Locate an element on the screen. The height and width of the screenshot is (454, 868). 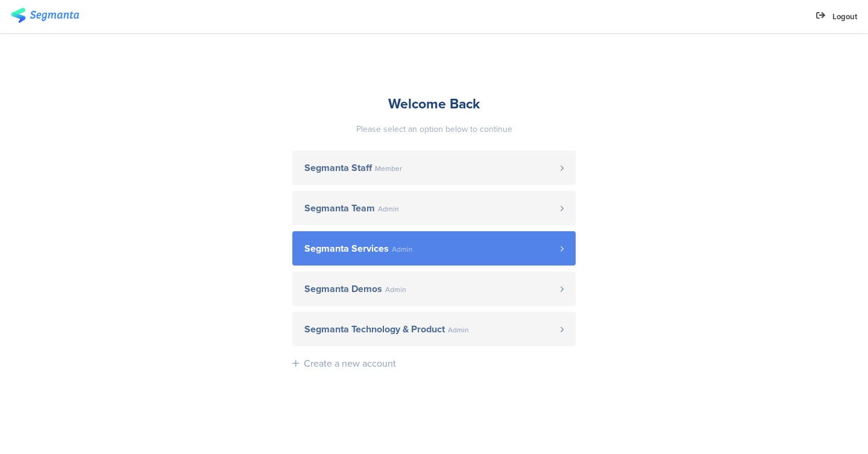
a: Segmanta Staff Member is located at coordinates (434, 167).